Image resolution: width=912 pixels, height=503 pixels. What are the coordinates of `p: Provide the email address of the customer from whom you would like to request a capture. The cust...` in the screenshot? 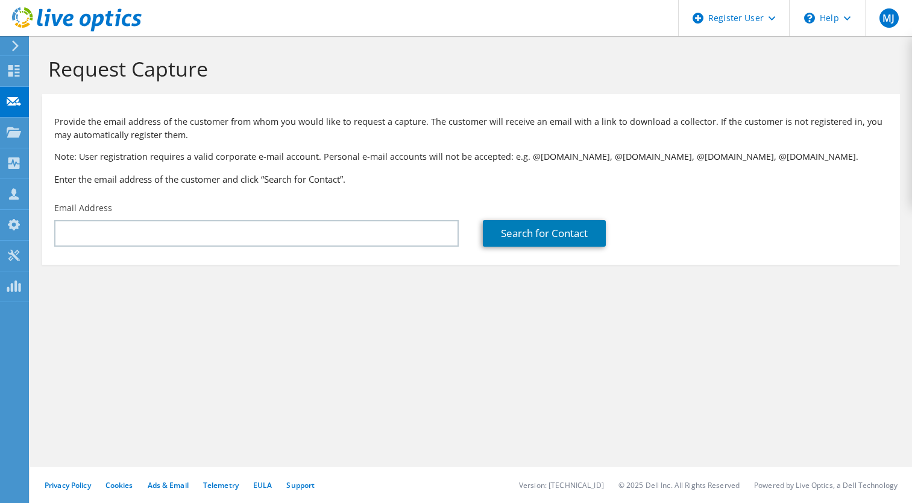 It's located at (471, 128).